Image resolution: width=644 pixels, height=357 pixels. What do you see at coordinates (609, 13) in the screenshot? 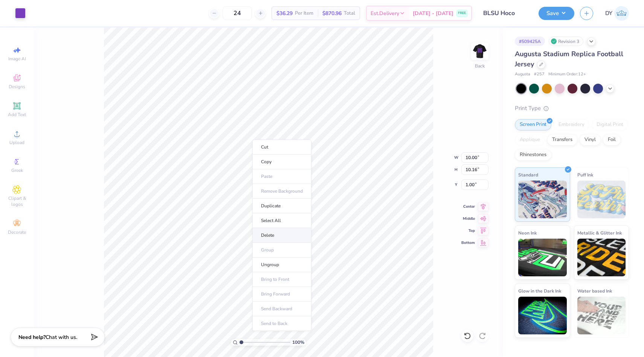
I see `span: DY` at bounding box center [609, 13].